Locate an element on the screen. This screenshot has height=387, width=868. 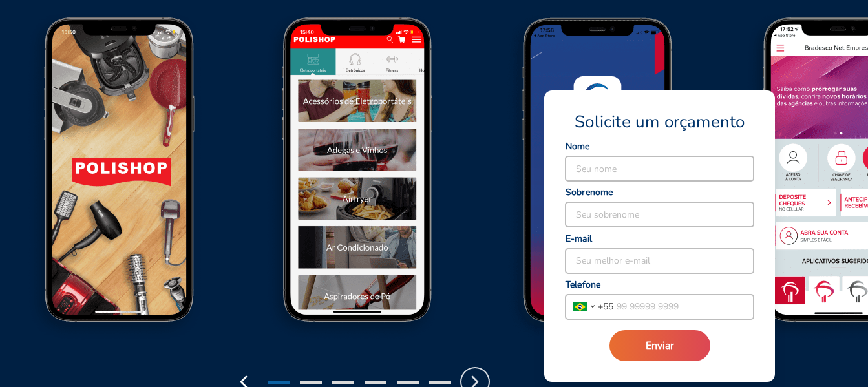
span: Solicite um orçamento is located at coordinates (659, 122).